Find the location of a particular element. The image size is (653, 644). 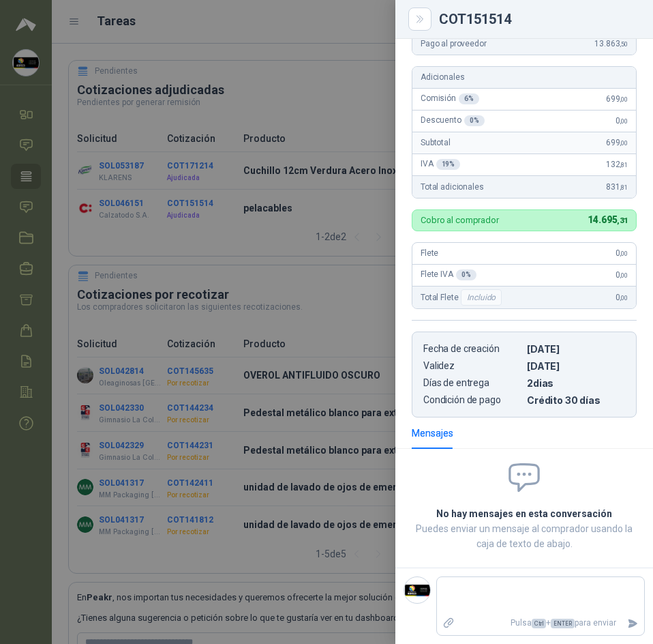

p: Puedes enviar un mensaje al comprador usando la caja de texto de abajo. is located at coordinates (524, 536).